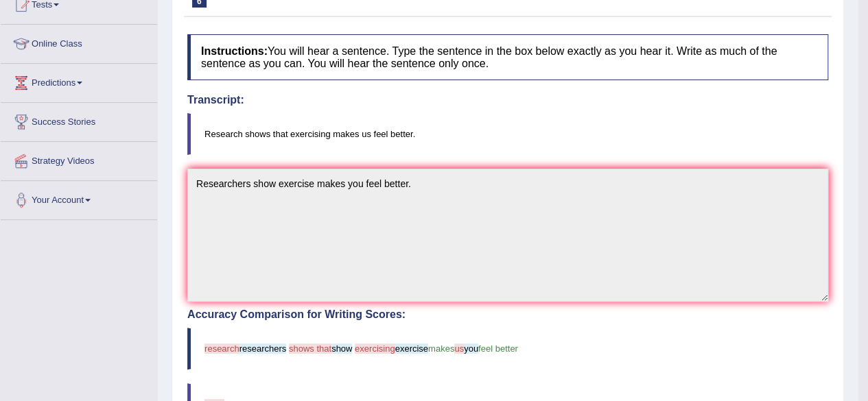 This screenshot has width=868, height=401. What do you see at coordinates (412, 348) in the screenshot?
I see `span: exercise` at bounding box center [412, 348].